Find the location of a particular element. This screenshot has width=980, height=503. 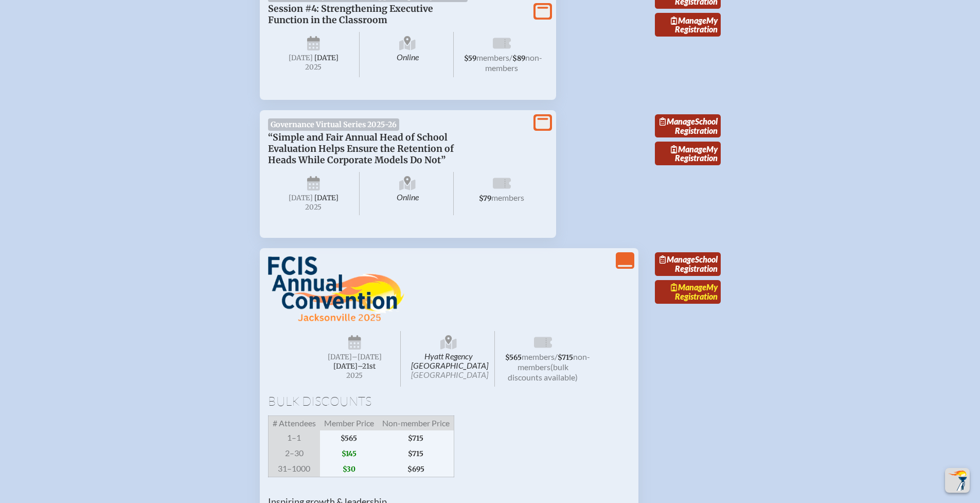

img: FCIS Convention 2025 is located at coordinates (336, 289).